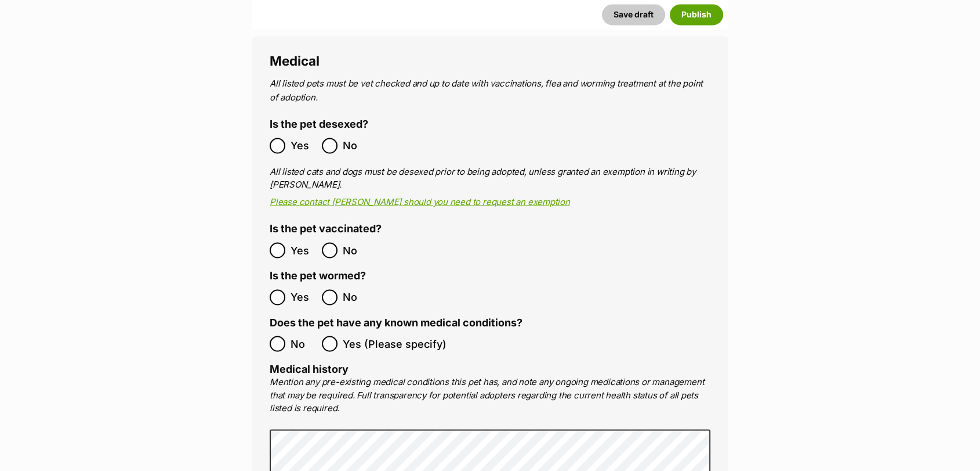 The height and width of the screenshot is (471, 980). I want to click on p: All listed cats and dogs must be desexed prior to being adopted, unless granted an exemption in w..., so click(490, 178).